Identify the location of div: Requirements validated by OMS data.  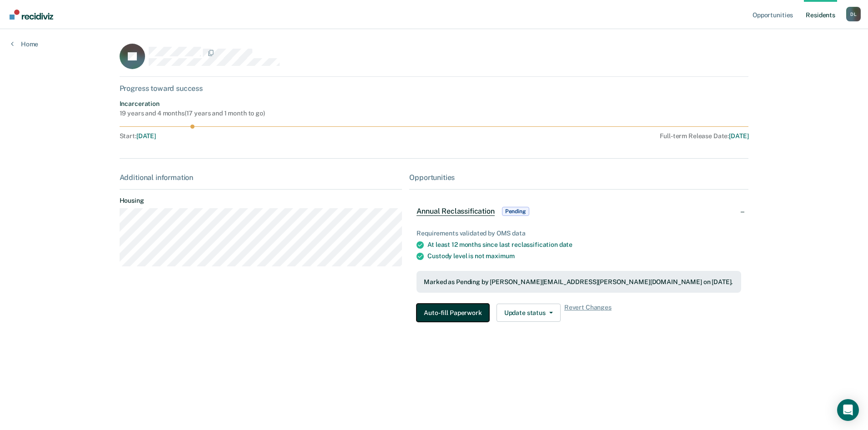
(579, 233).